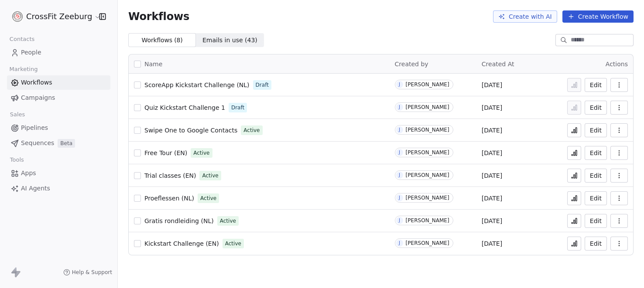  Describe the element at coordinates (24, 69) in the screenshot. I see `span: Marketing` at that location.